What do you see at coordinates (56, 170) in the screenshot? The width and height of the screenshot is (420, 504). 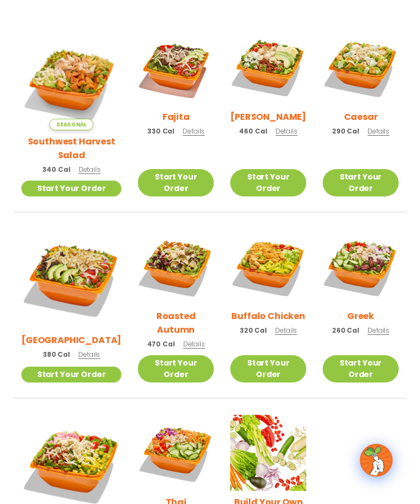 I see `span: 340 Cal` at bounding box center [56, 170].